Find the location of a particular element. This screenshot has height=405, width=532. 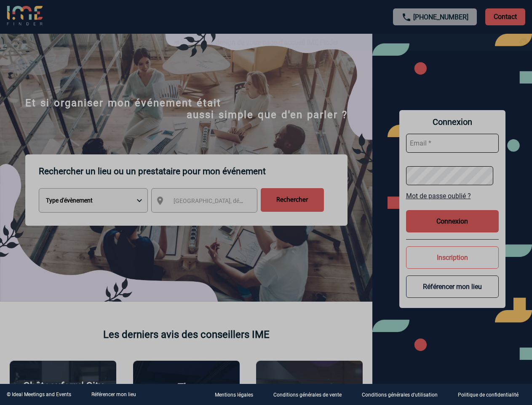

a: Conditions générales de vente is located at coordinates (311, 394).